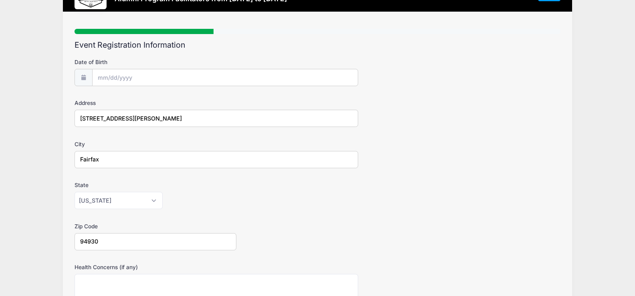 Image resolution: width=635 pixels, height=296 pixels. I want to click on label: Health Concerns (if any), so click(155, 267).